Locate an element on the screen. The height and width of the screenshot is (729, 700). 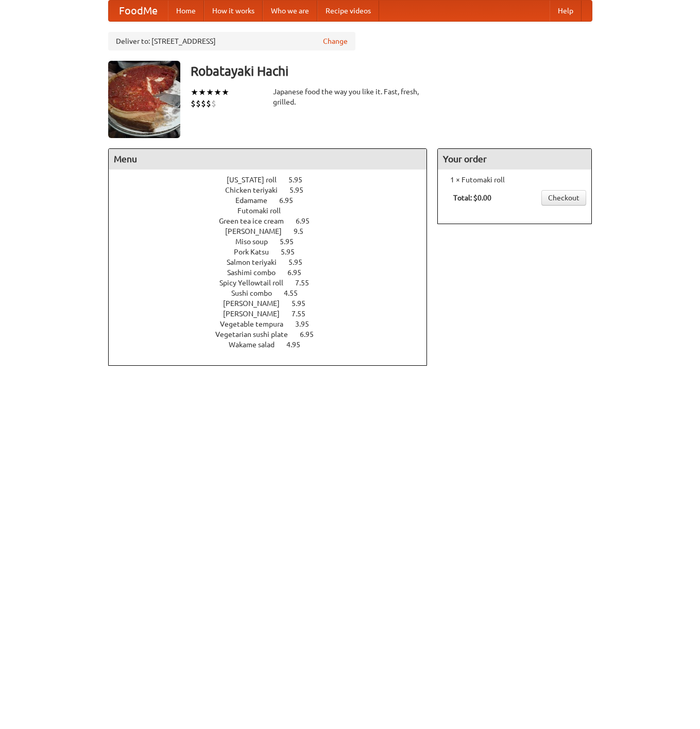
a: Pork Katsu 5.95 is located at coordinates (274, 252).